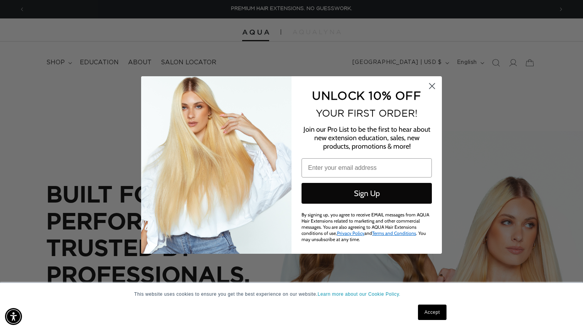 Image resolution: width=583 pixels, height=330 pixels. Describe the element at coordinates (350, 233) in the screenshot. I see `a: Privacy Policy` at that location.